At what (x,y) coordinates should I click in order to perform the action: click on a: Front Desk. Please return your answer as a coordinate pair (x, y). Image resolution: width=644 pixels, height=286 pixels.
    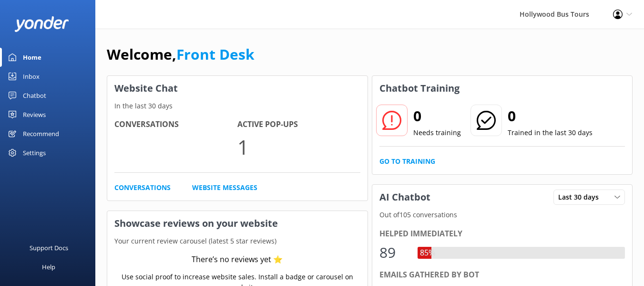
    Looking at the image, I should click on (216, 54).